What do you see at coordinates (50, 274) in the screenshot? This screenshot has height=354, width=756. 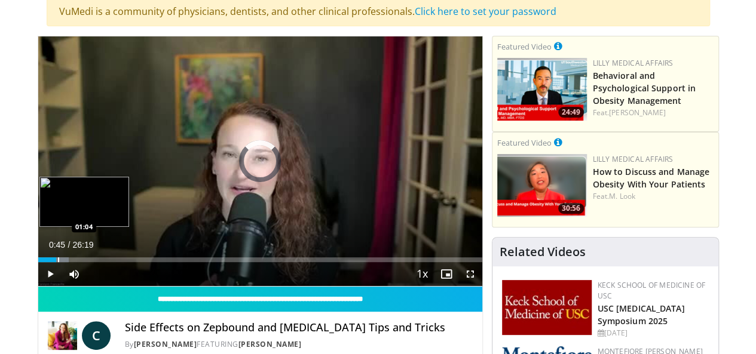 I see `button: Play` at bounding box center [50, 274].